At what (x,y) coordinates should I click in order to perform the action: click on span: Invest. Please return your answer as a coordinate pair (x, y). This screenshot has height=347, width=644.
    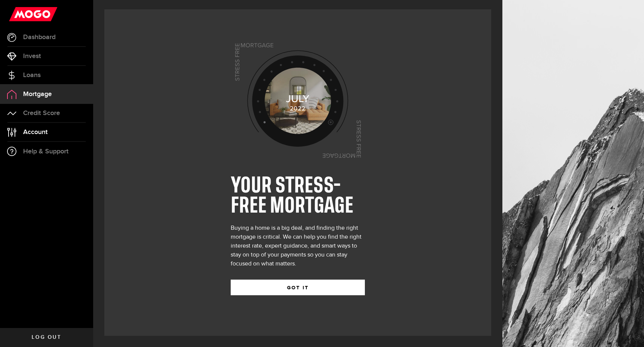
    Looking at the image, I should click on (32, 56).